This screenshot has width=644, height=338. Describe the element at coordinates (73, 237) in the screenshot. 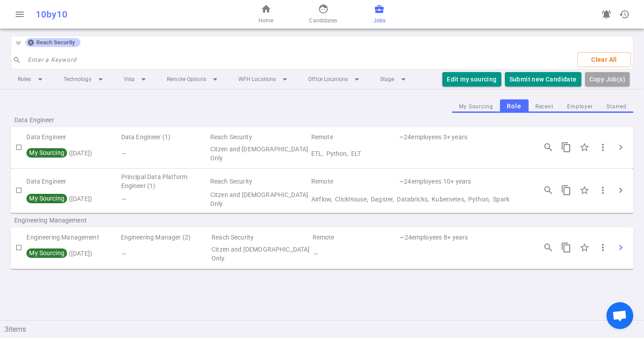

I see `td: Engineering Management` at that location.